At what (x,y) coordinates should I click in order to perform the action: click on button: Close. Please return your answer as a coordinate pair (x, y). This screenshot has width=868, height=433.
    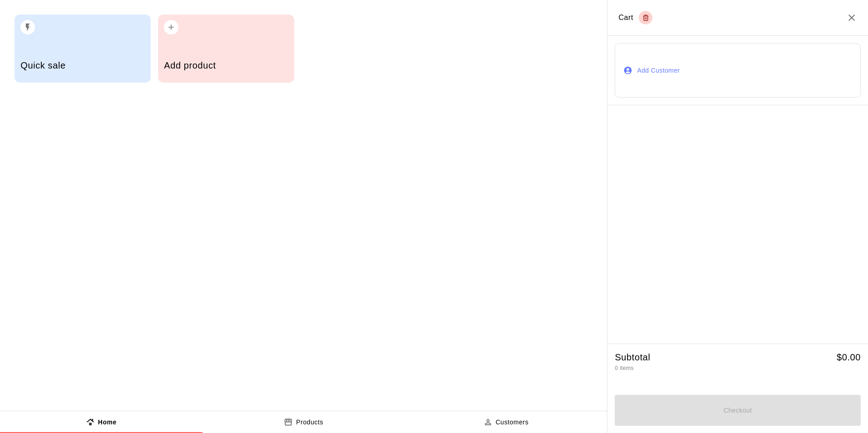
    Looking at the image, I should click on (851, 18).